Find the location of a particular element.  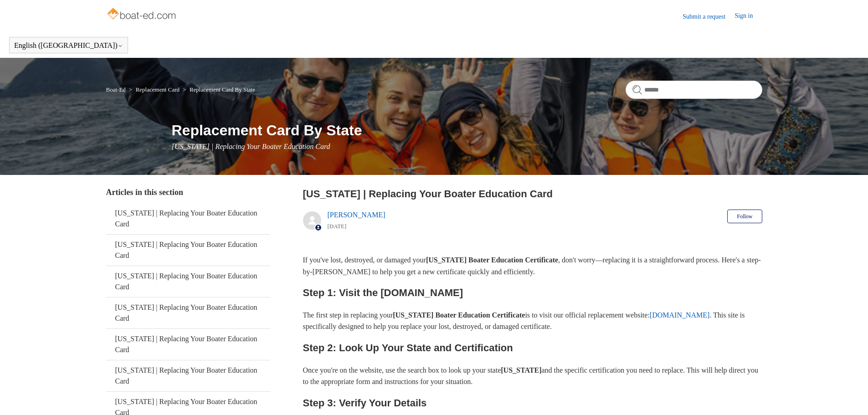

button: Follow Article is located at coordinates (744, 217).